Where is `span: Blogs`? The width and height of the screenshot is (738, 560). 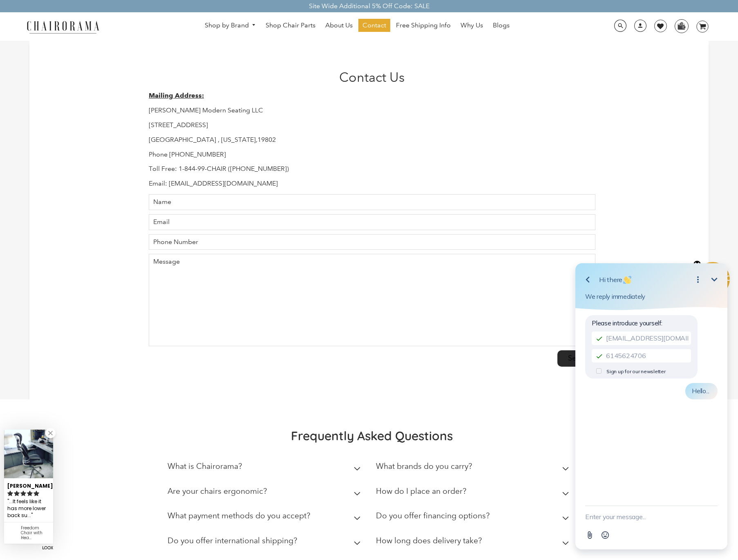
span: Blogs is located at coordinates (501, 25).